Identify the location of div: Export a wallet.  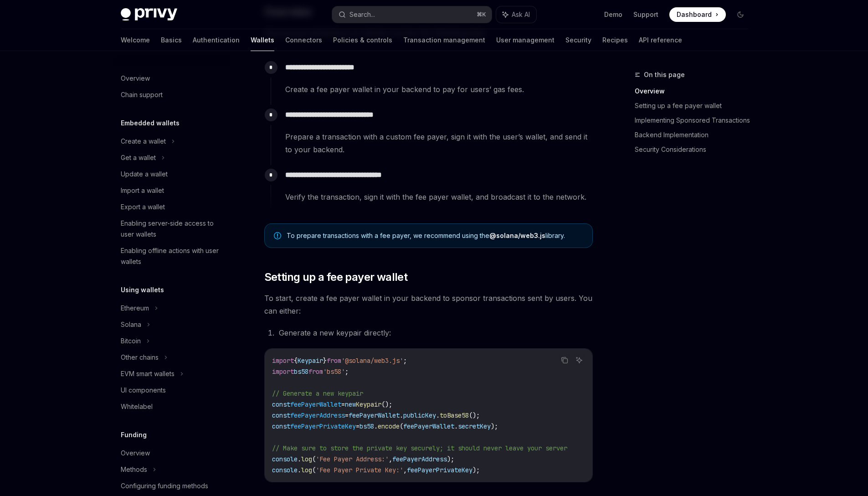
(142, 207).